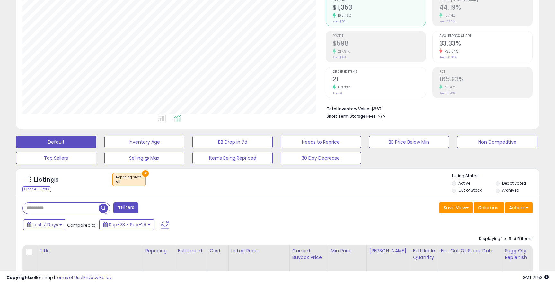 The height and width of the screenshot is (284, 555). I want to click on span: Profit, so click(379, 36).